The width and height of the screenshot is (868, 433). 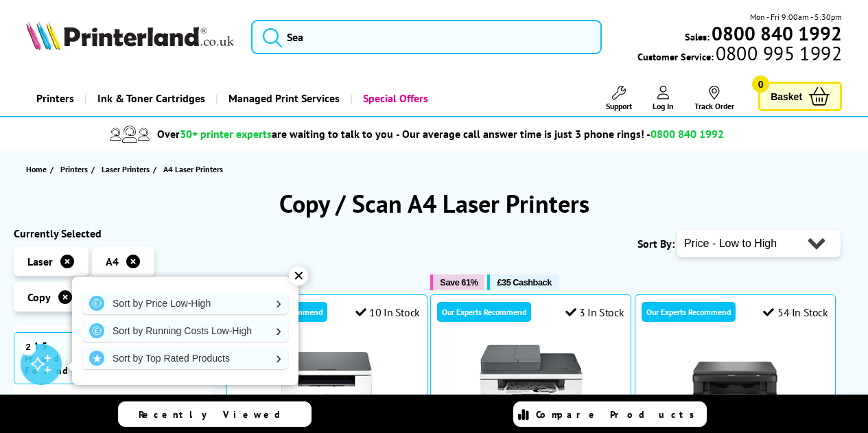 I want to click on span: A4 Laser Printers, so click(x=193, y=169).